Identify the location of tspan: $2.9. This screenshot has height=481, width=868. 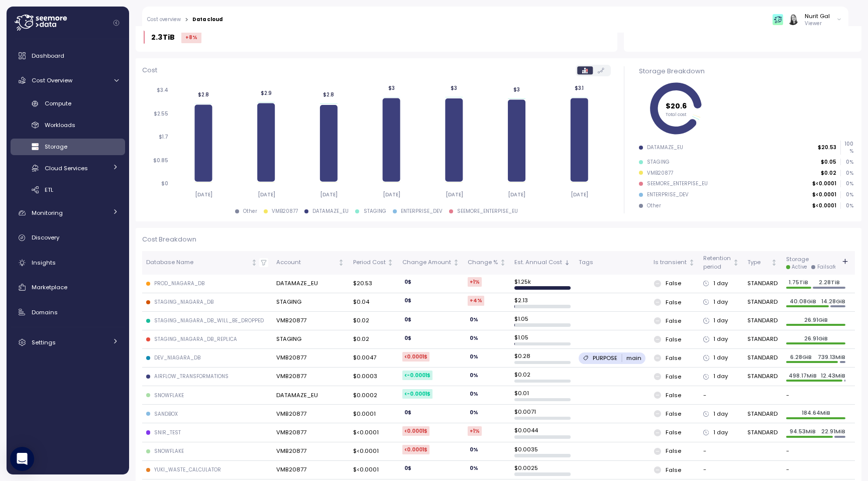
(266, 93).